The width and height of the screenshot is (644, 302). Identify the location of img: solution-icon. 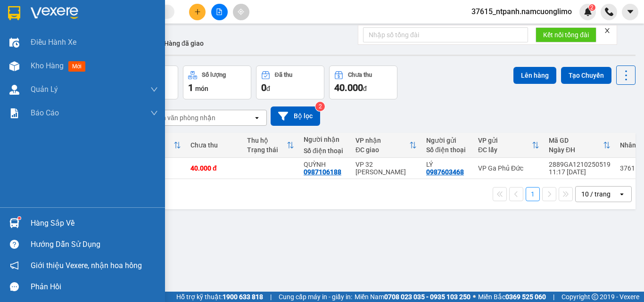
(14, 113).